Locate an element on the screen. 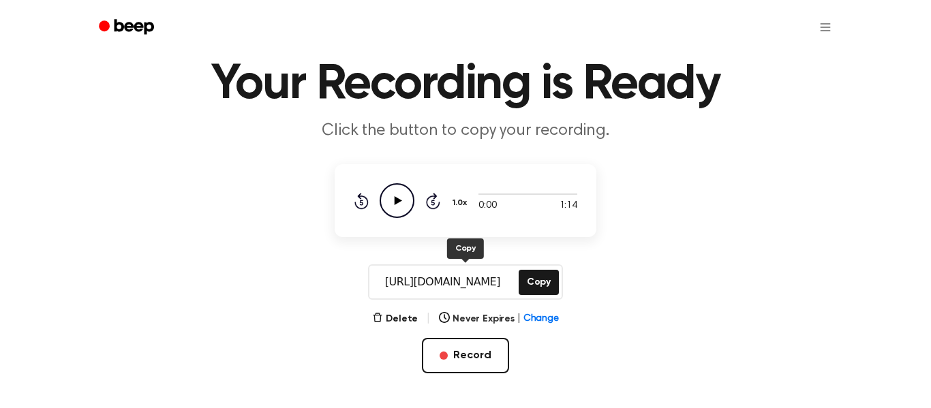  h1: Your Recording is Ready is located at coordinates (466, 85).